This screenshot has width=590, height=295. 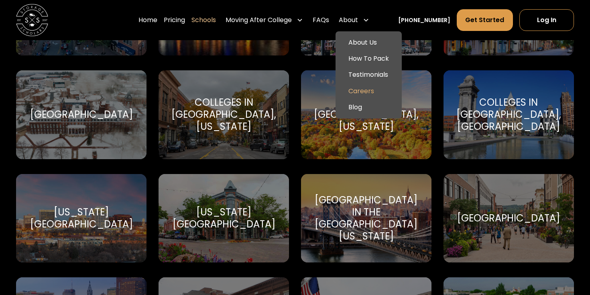 I want to click on a: FAQs, so click(x=321, y=20).